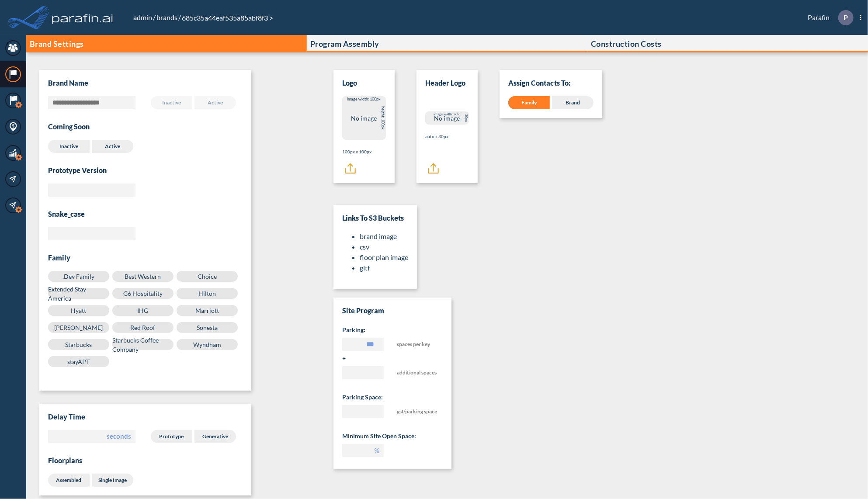 The height and width of the screenshot is (499, 868). Describe the element at coordinates (207, 344) in the screenshot. I see `label: Wyndham` at that location.